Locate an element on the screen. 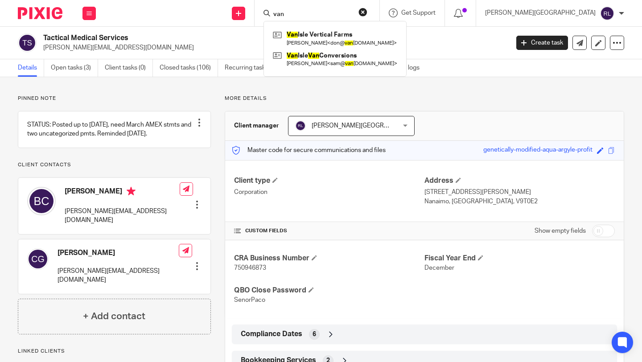  p: More details is located at coordinates (424, 98).